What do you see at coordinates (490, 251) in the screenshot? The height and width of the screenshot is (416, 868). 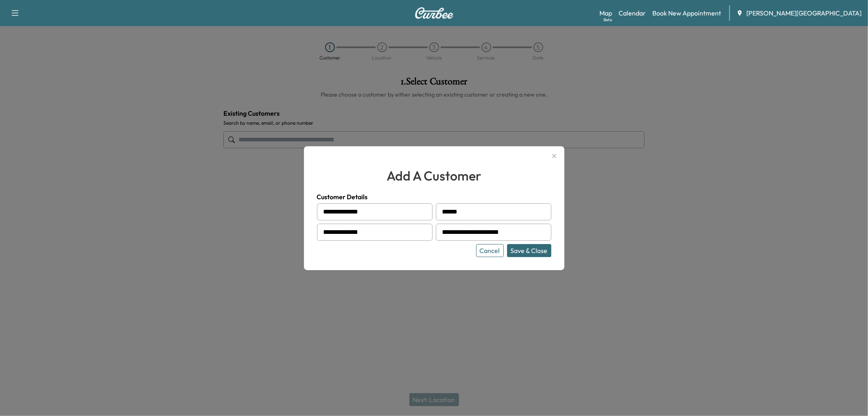 I see `button: Cancel` at bounding box center [490, 251].